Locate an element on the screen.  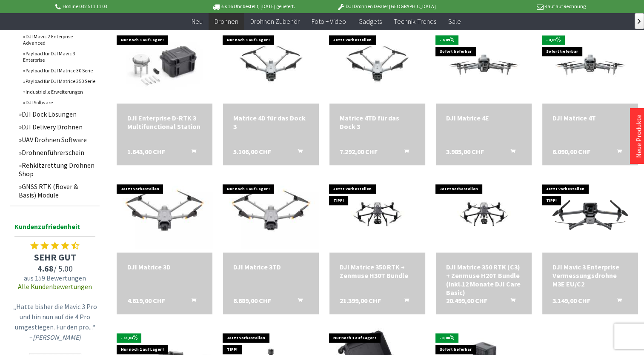
span: Drohnen is located at coordinates (226, 21).